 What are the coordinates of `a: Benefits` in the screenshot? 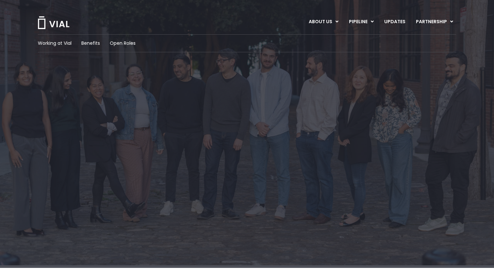 It's located at (91, 43).